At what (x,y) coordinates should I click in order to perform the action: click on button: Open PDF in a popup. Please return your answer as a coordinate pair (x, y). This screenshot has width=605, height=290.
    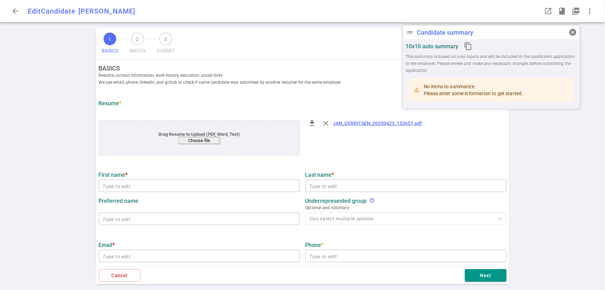
    Looking at the image, I should click on (576, 11).